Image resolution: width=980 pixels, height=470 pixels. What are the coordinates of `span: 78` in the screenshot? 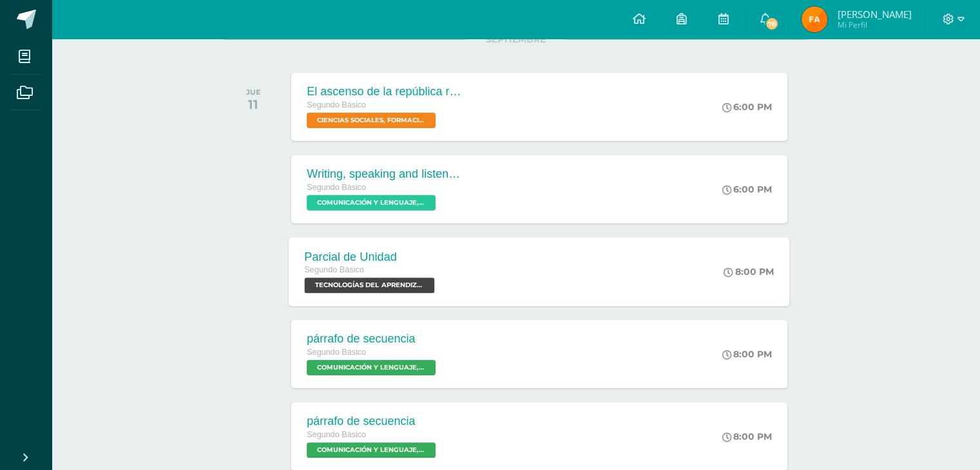 It's located at (772, 24).